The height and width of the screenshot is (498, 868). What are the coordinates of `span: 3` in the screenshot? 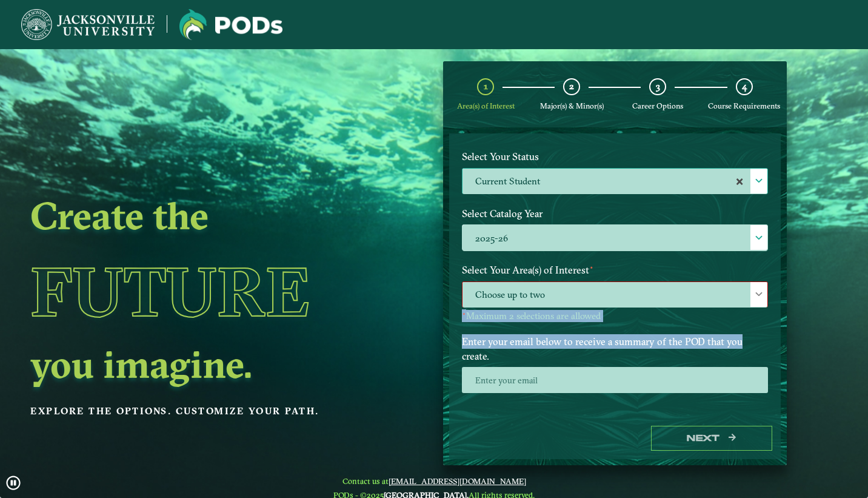 It's located at (658, 86).